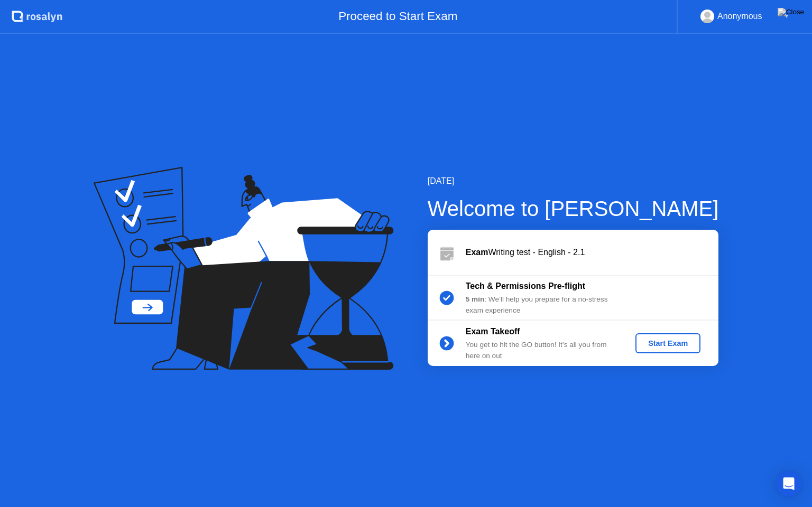 Image resolution: width=812 pixels, height=507 pixels. Describe the element at coordinates (667, 343) in the screenshot. I see `div: Start Exam` at that location.